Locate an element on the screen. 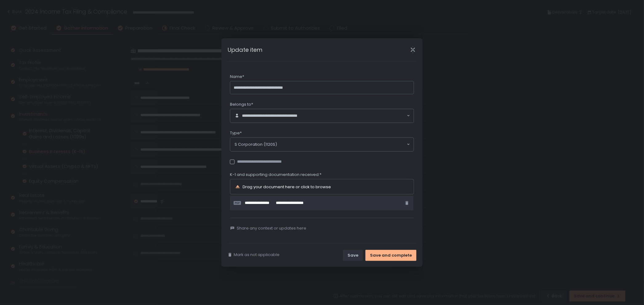 Image resolution: width=644 pixels, height=305 pixels. span: Belongs to* is located at coordinates (241, 105).